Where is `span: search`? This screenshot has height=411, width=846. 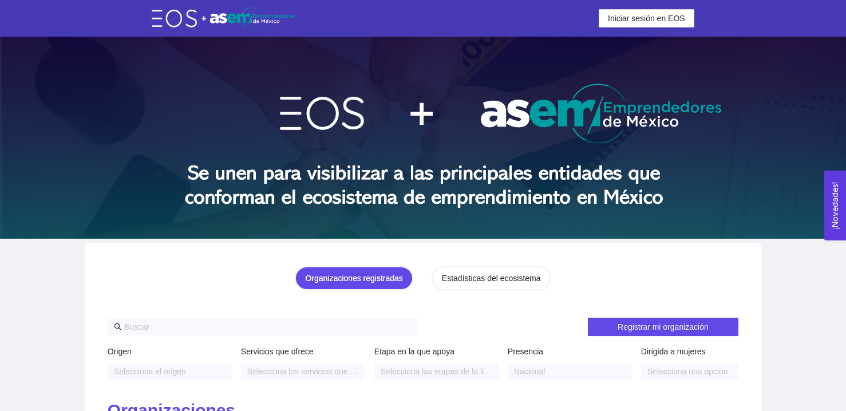
span: search is located at coordinates (118, 327).